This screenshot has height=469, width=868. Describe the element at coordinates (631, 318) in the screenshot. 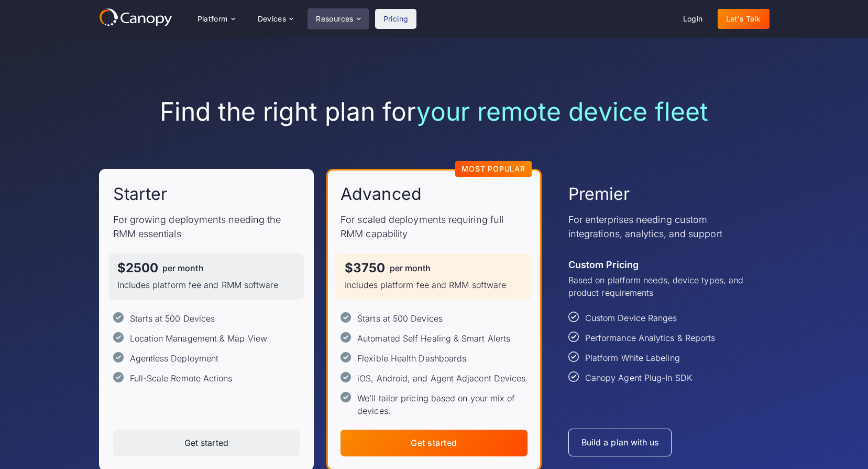

I see `div: Custom Device Ranges` at that location.